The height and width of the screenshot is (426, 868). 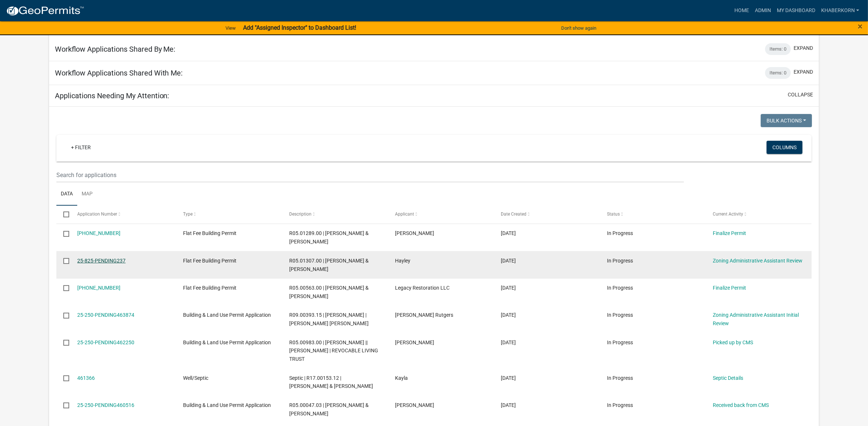 I want to click on span: 08/07/2025, so click(x=509, y=405).